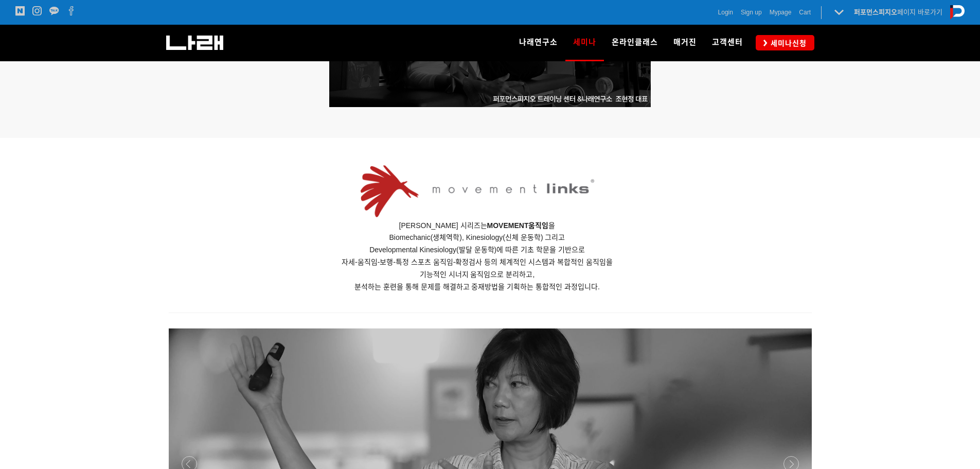 The image size is (980, 469). I want to click on a: 세미나신청, so click(785, 42).